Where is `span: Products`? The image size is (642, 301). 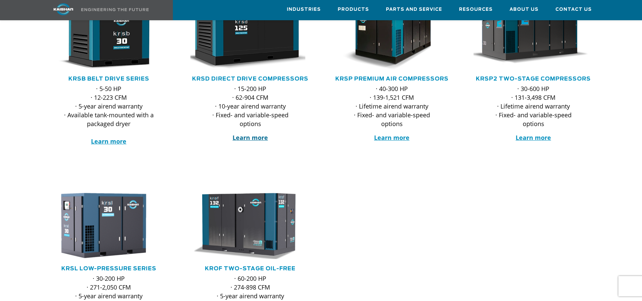
span: Products is located at coordinates (353, 9).